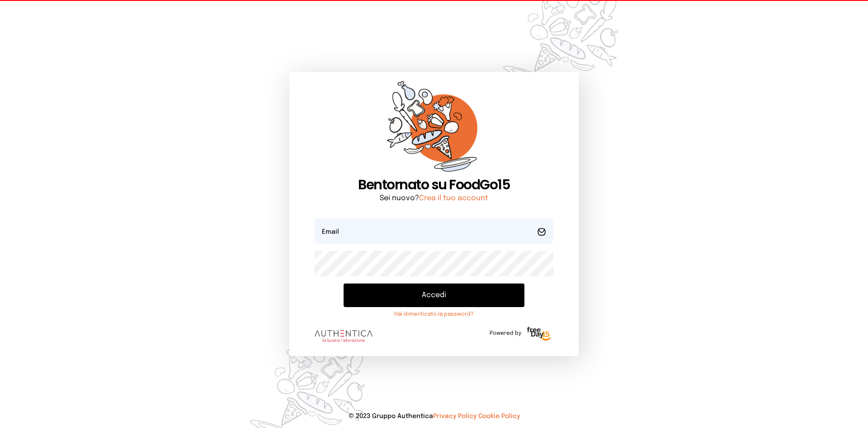 The height and width of the screenshot is (428, 868). What do you see at coordinates (434, 198) in the screenshot?
I see `p: Sei nuovo?` at bounding box center [434, 198].